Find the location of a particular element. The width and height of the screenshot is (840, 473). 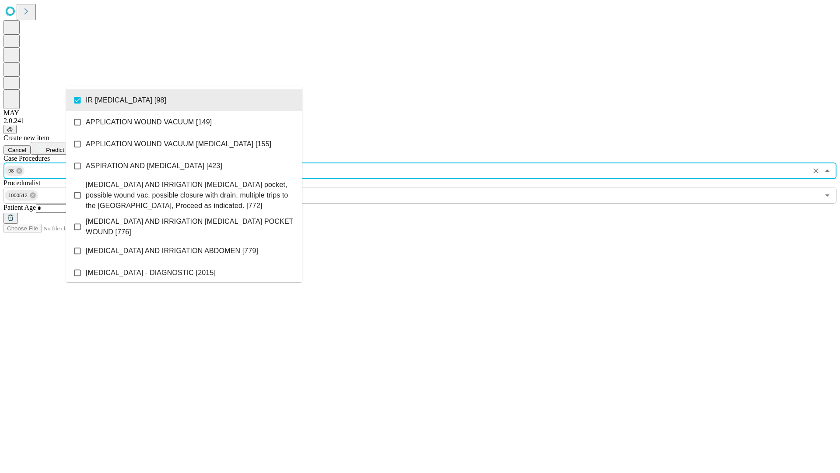

div: 1000512 is located at coordinates (21, 195).